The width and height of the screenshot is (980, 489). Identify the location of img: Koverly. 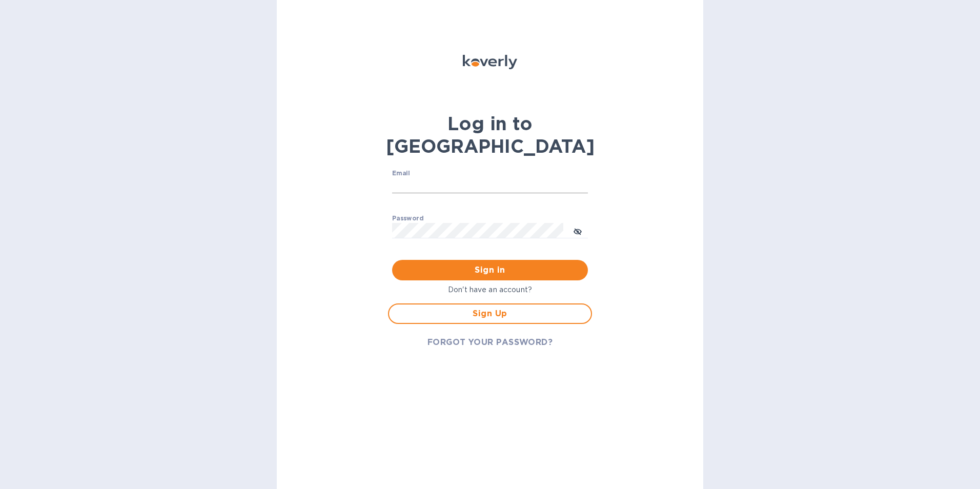
(490, 62).